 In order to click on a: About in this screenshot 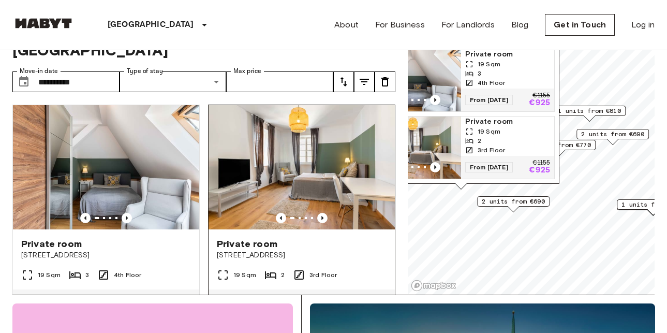, I will do `click(346, 25)`.